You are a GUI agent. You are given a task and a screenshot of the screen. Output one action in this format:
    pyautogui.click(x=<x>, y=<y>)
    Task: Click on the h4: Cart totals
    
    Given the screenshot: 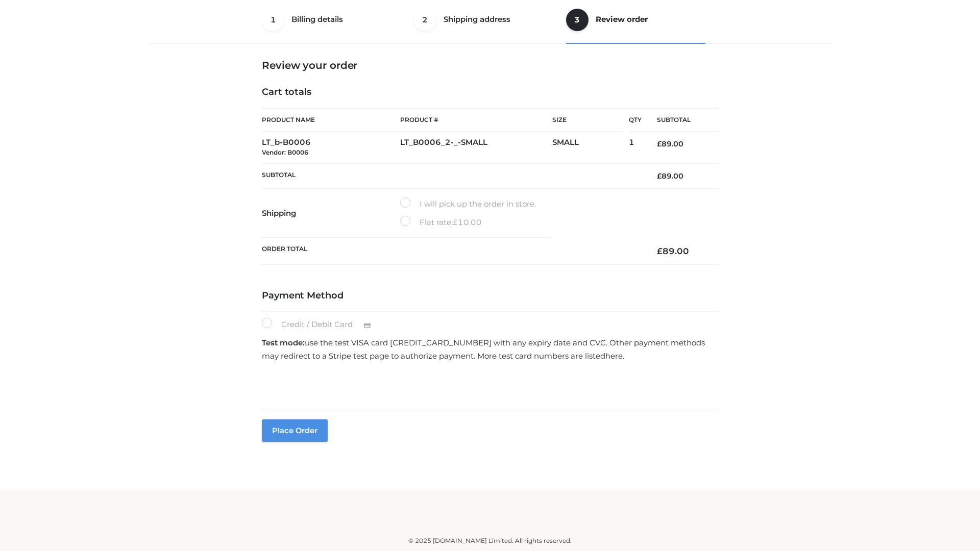 What is the action you would take?
    pyautogui.click(x=490, y=92)
    